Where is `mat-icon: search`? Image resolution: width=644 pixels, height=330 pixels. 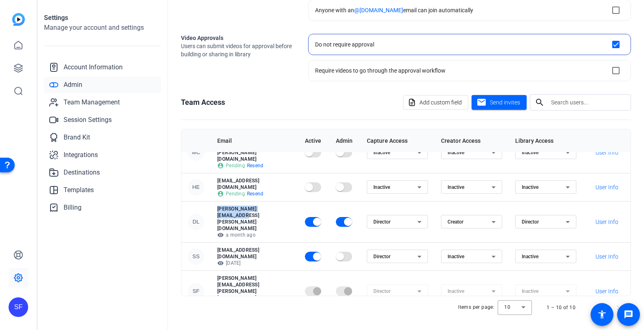
mat-icon: search is located at coordinates (540, 102).